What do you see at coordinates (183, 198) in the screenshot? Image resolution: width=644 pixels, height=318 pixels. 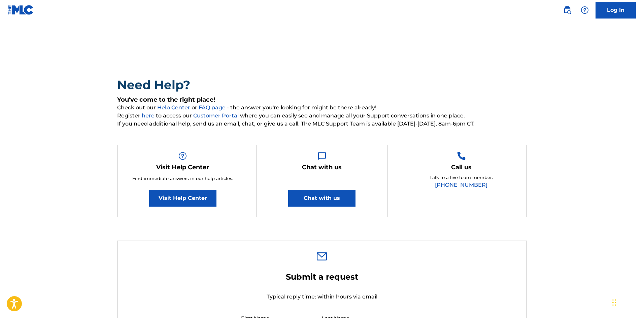 I see `a: Visit Help Center` at bounding box center [183, 198].